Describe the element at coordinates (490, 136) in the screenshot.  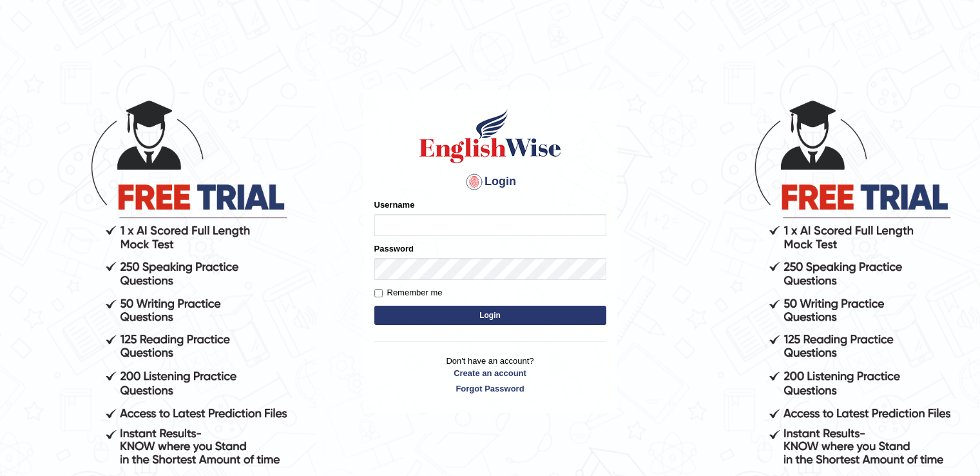
I see `img: Logo of English Wise sign in for intelligent practice with AI` at that location.